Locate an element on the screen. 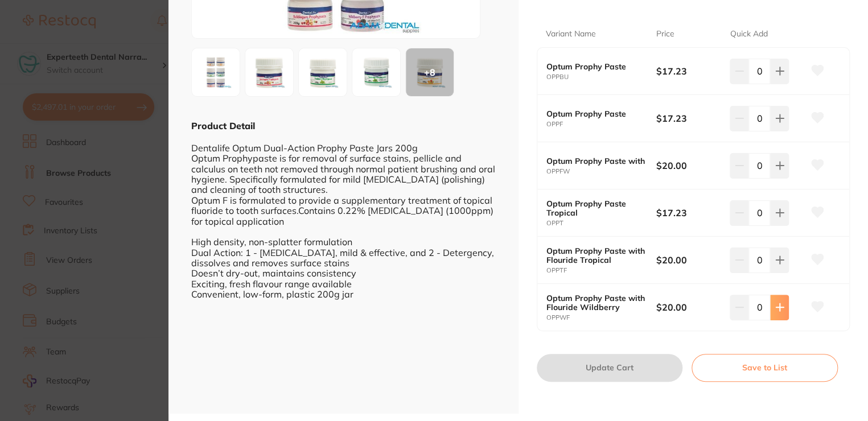 This screenshot has width=868, height=421. img: VU0uanBn is located at coordinates (216, 72).